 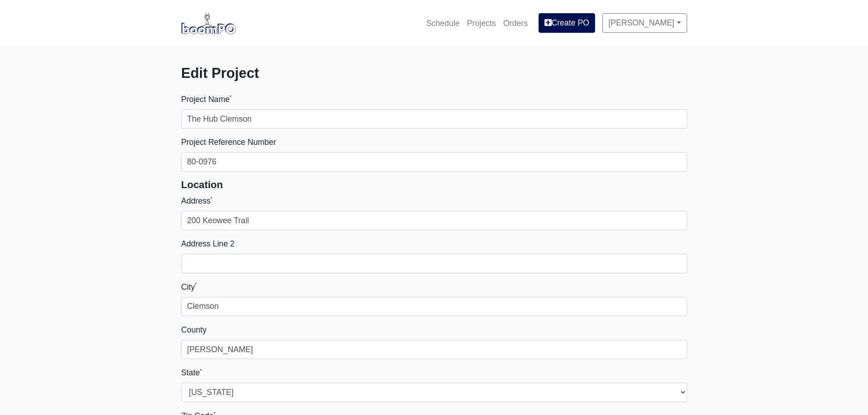 What do you see at coordinates (442, 23) in the screenshot?
I see `a: Schedule` at bounding box center [442, 23].